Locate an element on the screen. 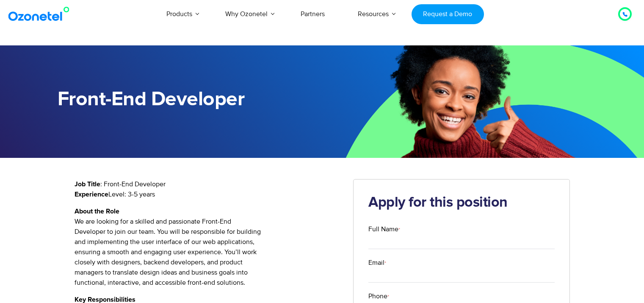  strong: Job Title is located at coordinates (87, 184).